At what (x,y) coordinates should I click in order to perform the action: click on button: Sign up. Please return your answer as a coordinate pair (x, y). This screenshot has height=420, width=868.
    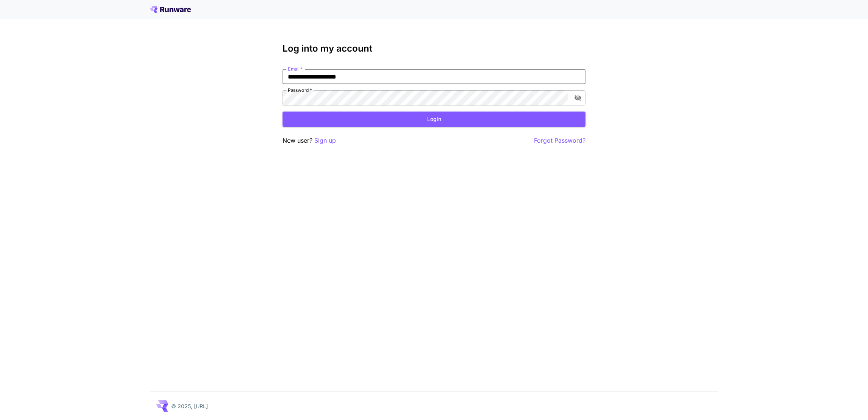
    Looking at the image, I should click on (325, 140).